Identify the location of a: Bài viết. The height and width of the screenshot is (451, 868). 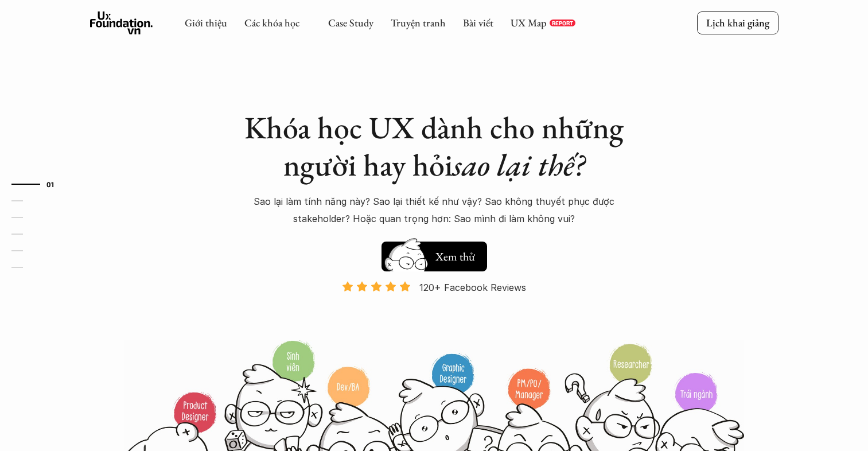
(478, 23).